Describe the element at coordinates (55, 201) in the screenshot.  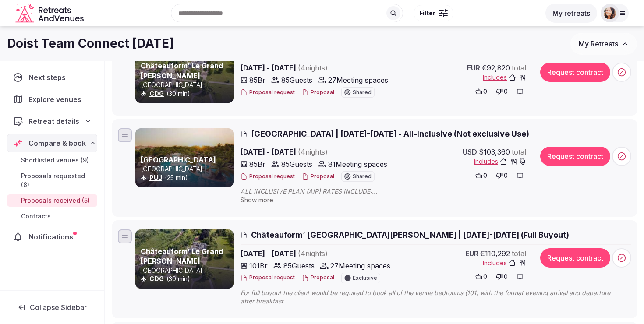
I see `span: Proposals received (5)` at that location.